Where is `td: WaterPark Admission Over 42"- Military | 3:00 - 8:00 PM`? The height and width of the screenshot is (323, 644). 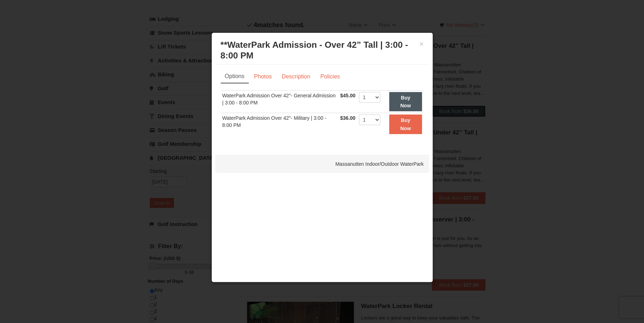 td: WaterPark Admission Over 42"- Military | 3:00 - 8:00 PM is located at coordinates (279, 124).